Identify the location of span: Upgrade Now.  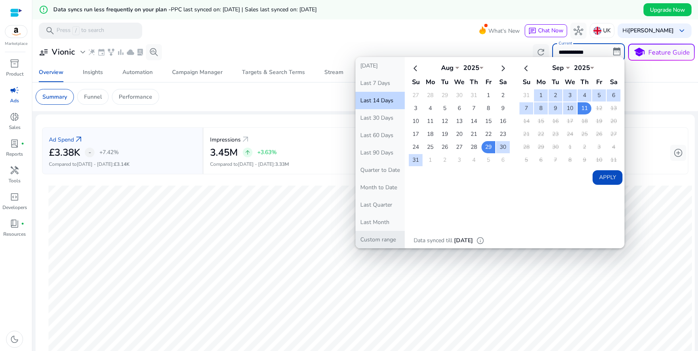
(667, 10).